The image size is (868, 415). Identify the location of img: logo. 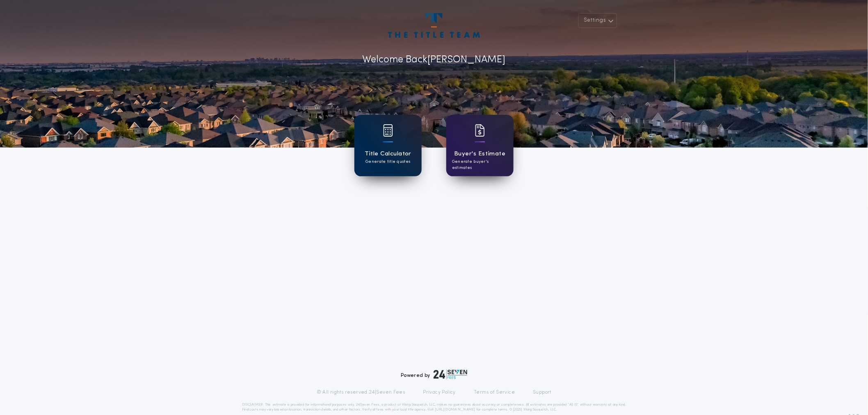
(450, 374).